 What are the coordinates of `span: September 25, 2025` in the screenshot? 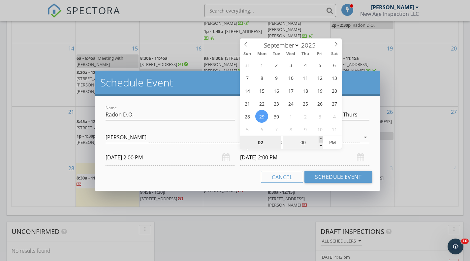 It's located at (305, 103).